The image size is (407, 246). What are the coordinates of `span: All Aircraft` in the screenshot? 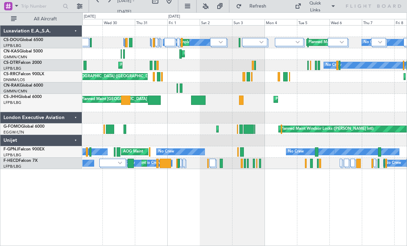 It's located at (45, 19).